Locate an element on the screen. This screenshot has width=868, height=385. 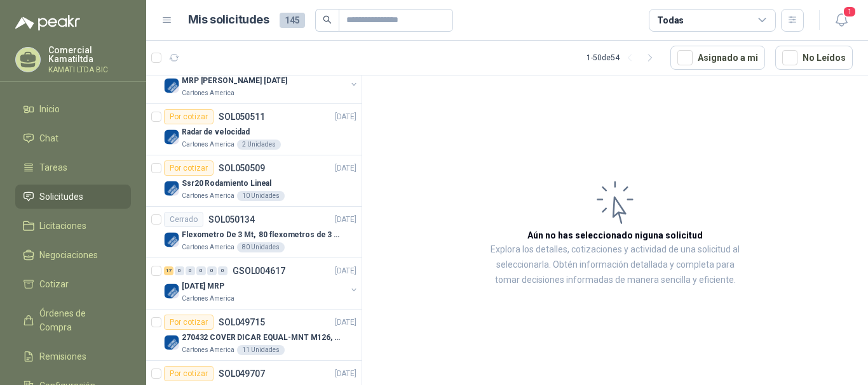
p: SOL050134 is located at coordinates (231, 219).